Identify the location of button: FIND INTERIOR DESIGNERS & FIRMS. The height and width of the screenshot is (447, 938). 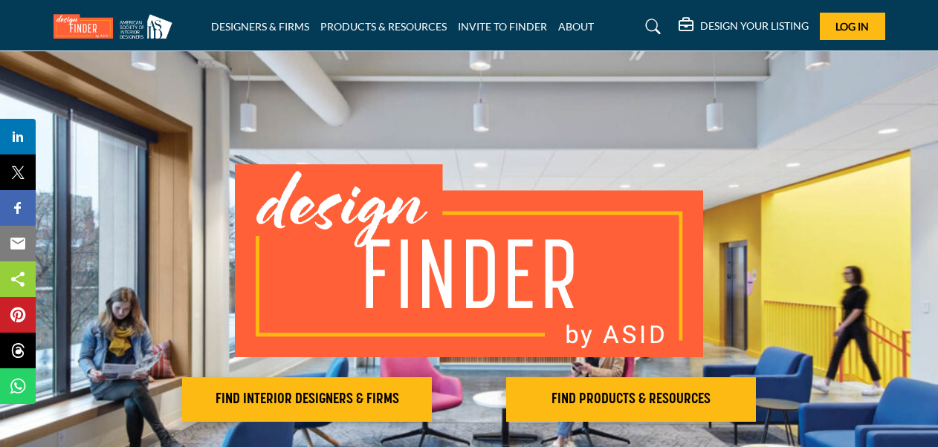
(307, 400).